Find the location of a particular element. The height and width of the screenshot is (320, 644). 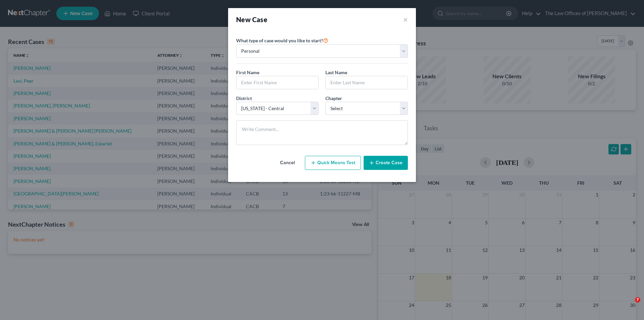

input: Enter Last Name is located at coordinates (366, 83).